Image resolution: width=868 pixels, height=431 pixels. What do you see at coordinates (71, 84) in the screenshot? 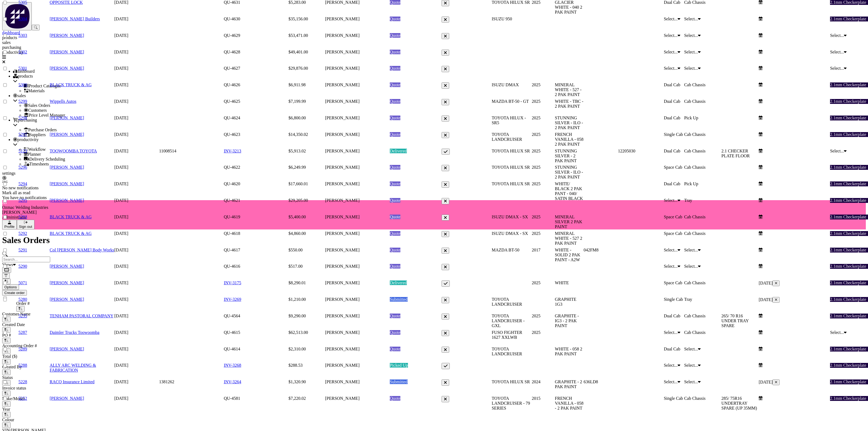
I see `a: BLACK TRUCK & AG` at bounding box center [71, 84].